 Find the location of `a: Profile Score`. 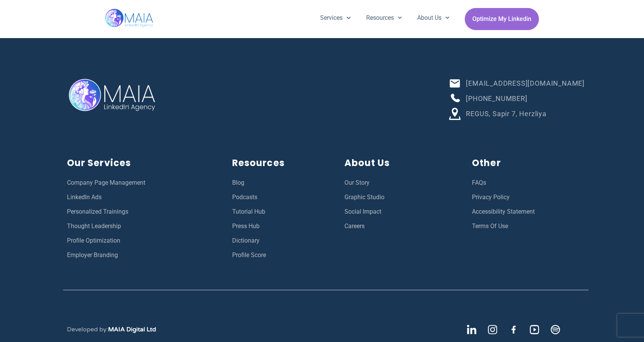

a: Profile Score is located at coordinates (281, 255).